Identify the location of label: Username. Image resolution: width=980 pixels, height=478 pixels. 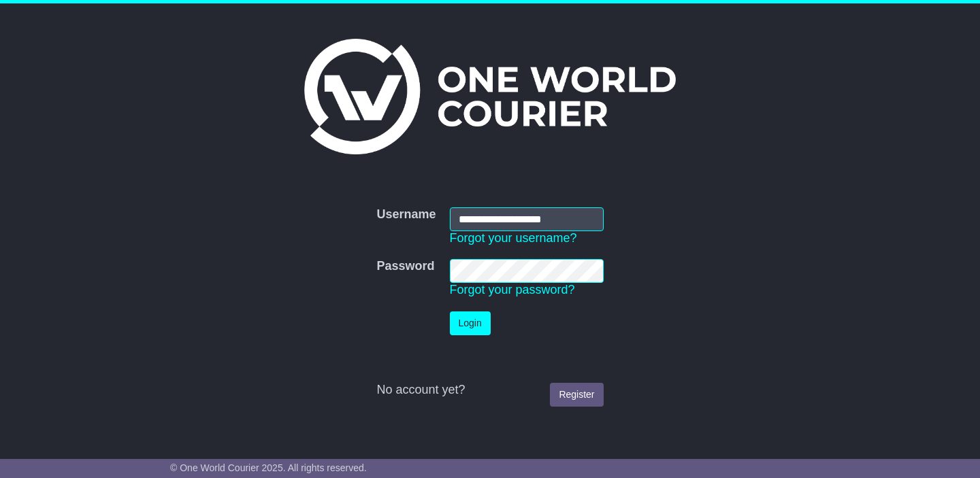
(405, 215).